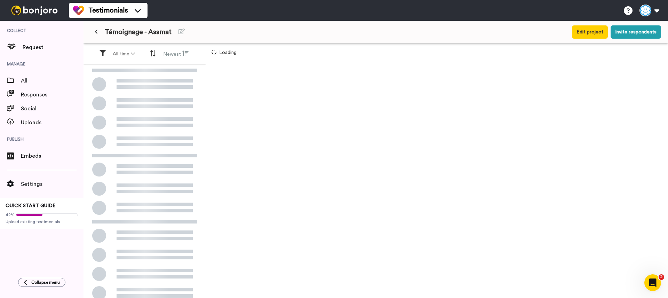  I want to click on span: Social, so click(52, 109).